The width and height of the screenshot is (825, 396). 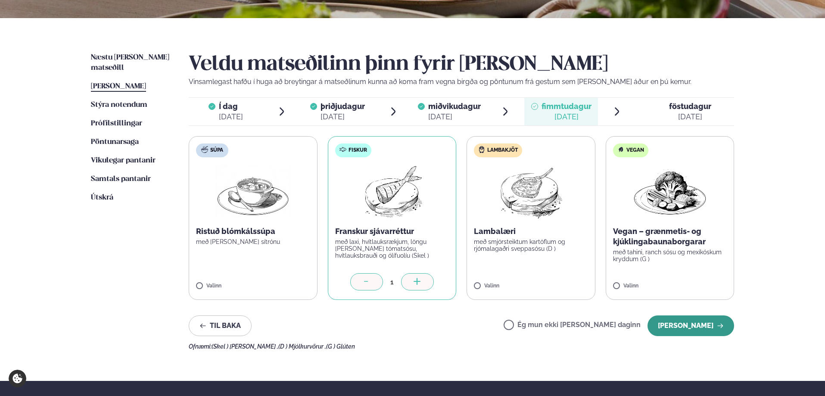 What do you see at coordinates (531, 192) in the screenshot?
I see `img: Lamb-Meat.png` at bounding box center [531, 192].